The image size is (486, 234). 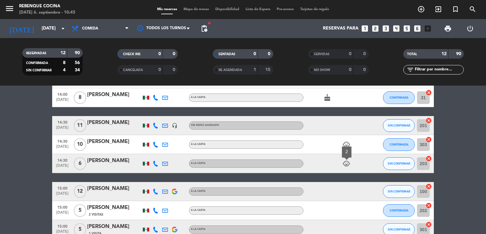 What do you see at coordinates (47, 6) in the screenshot?
I see `div: Rebenque Cocina` at bounding box center [47, 6].